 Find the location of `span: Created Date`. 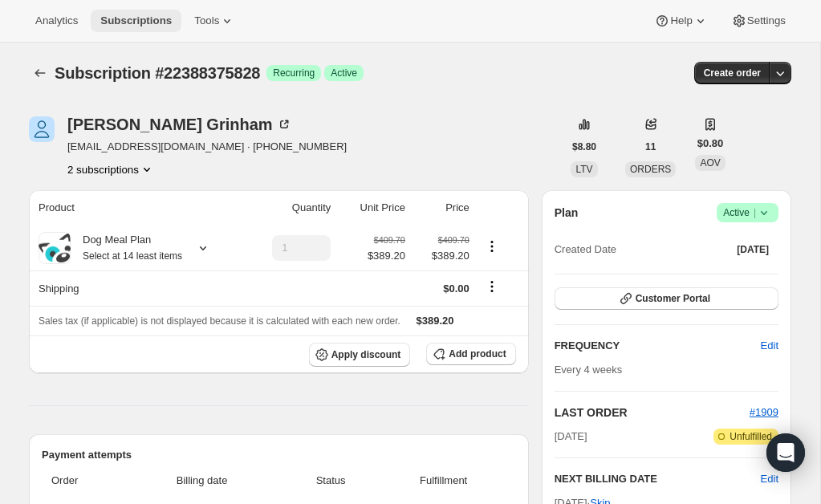

span: Created Date is located at coordinates (585, 250).